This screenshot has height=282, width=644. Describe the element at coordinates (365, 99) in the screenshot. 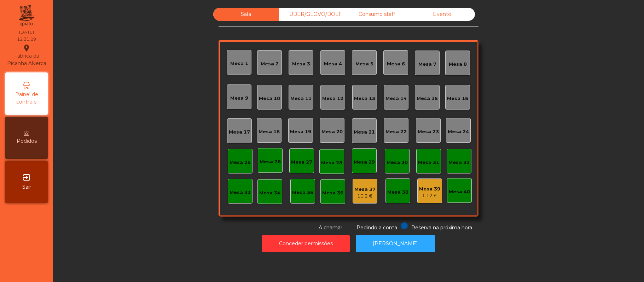

I see `div: Mesa 13` at that location.